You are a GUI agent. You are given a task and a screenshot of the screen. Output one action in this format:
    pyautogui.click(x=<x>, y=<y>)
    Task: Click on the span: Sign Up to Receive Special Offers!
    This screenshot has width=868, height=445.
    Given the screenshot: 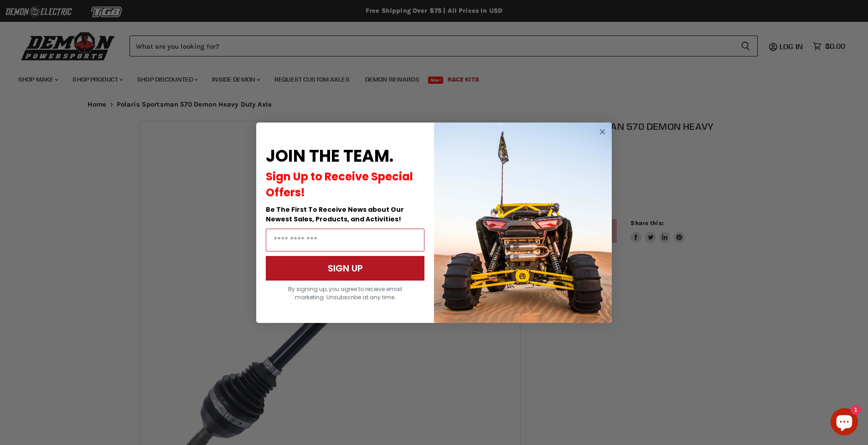 What is the action you would take?
    pyautogui.click(x=339, y=184)
    